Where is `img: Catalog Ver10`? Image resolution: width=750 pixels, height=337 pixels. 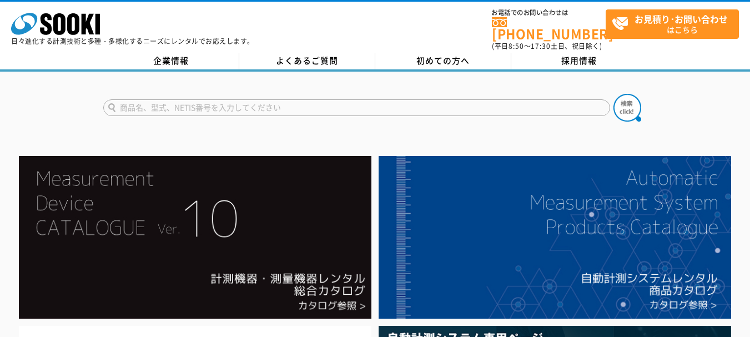
img: Catalog Ver10 is located at coordinates (195, 237).